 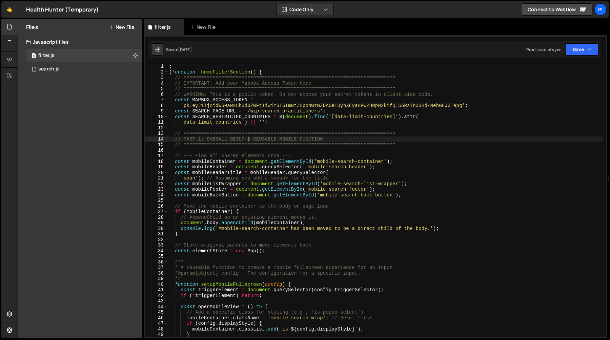 I want to click on div: 26, so click(x=157, y=206).